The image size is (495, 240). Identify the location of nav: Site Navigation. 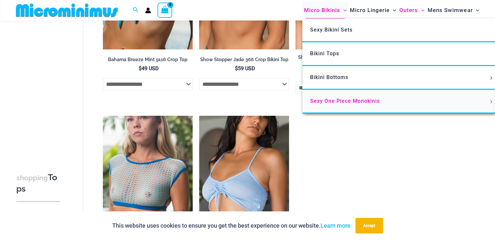
(392, 10).